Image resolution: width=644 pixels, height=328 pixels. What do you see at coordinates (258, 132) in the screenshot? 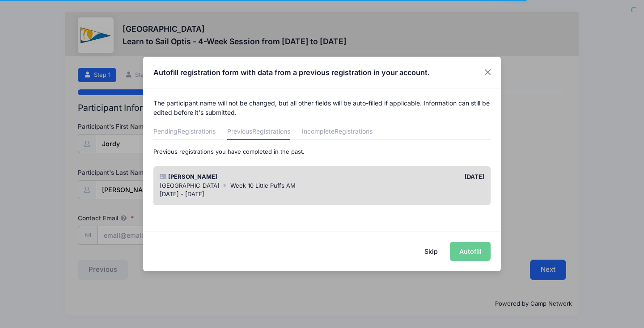
I see `a: Previous` at bounding box center [258, 132].